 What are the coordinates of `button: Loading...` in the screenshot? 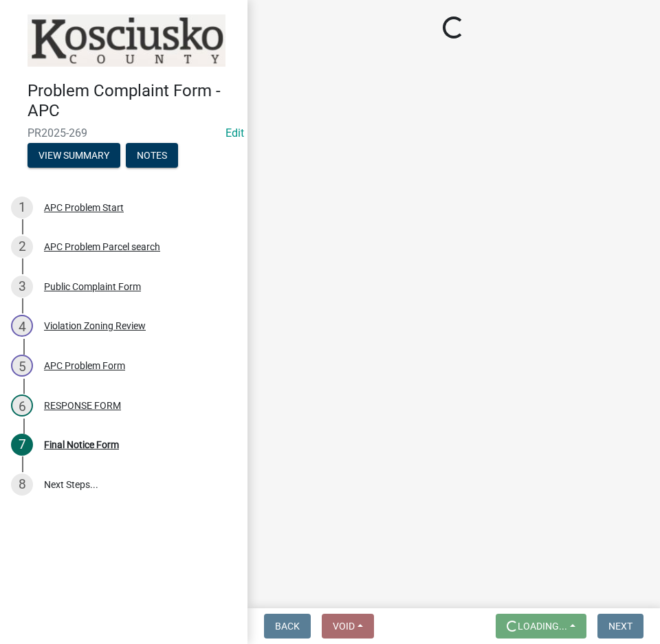 It's located at (541, 626).